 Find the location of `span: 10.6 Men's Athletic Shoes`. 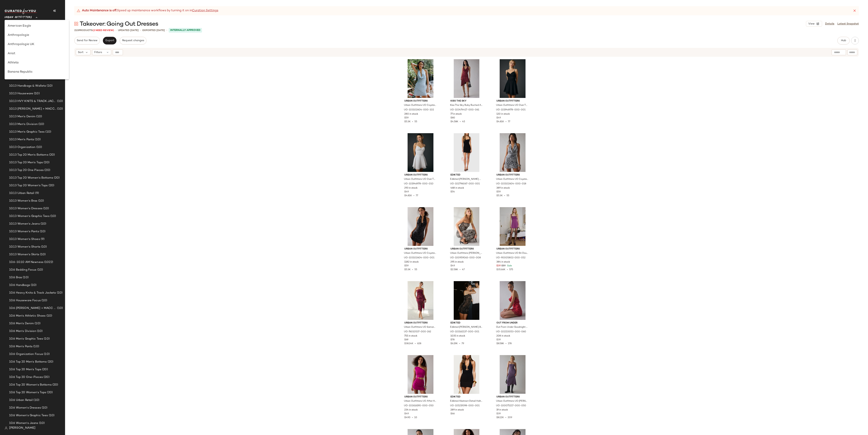

span: 10.6 Men's Athletic Shoes is located at coordinates (27, 316).